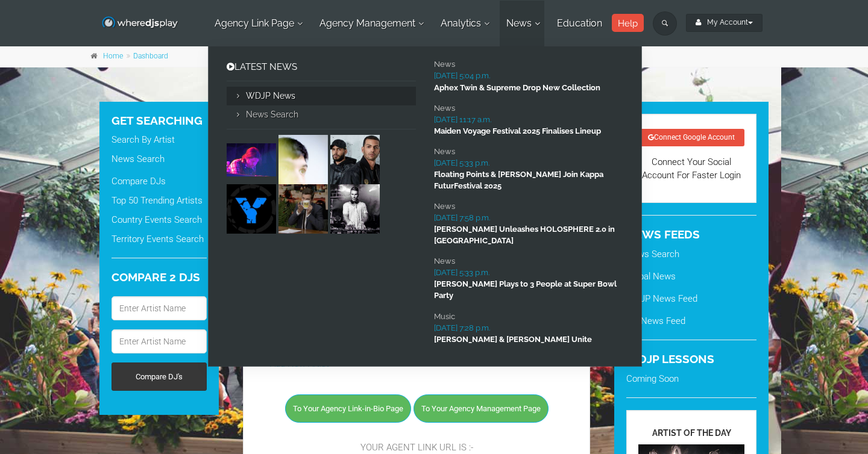  I want to click on img: Objekt, so click(303, 160).